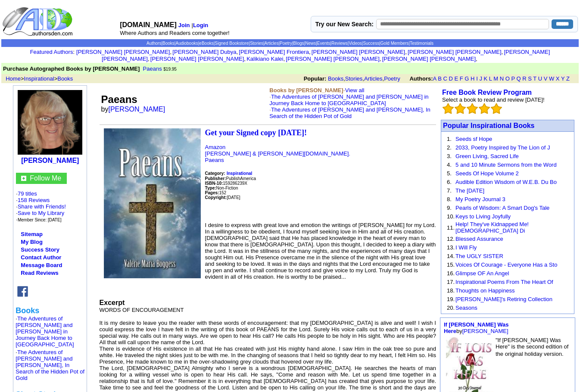  What do you see at coordinates (472, 78) in the screenshot?
I see `a: H` at bounding box center [472, 78].